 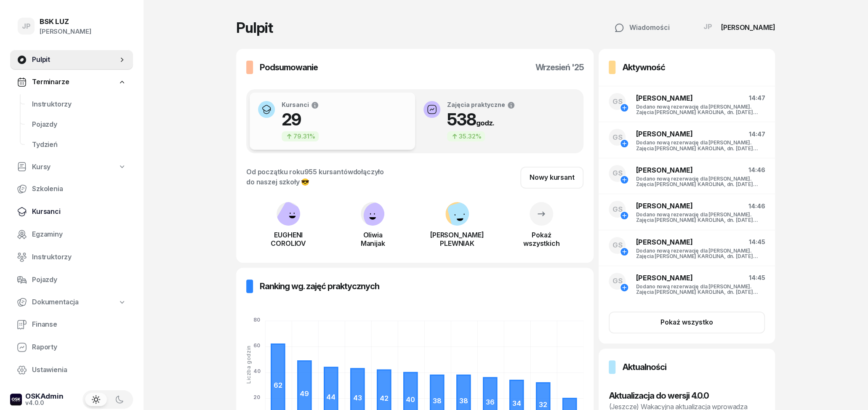 I want to click on button: Kursanci2979.31%, so click(x=332, y=121).